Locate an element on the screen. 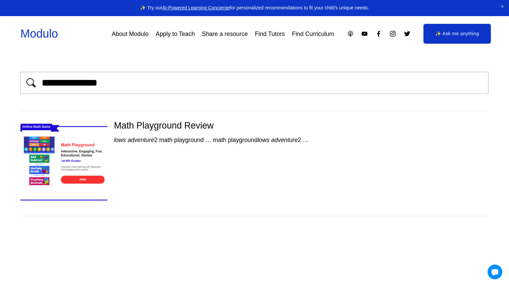  a: Find Curriculum is located at coordinates (313, 34).